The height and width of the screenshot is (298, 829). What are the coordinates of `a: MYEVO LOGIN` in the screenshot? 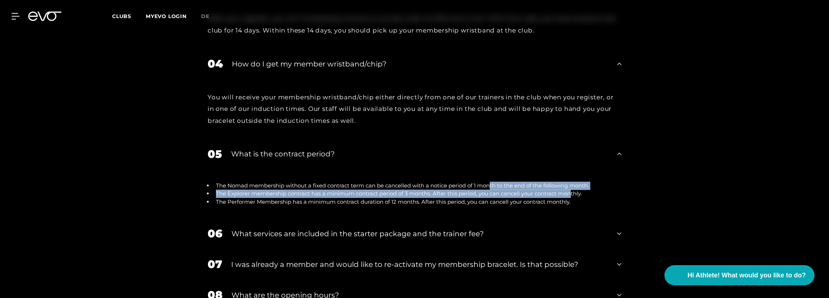 It's located at (166, 16).